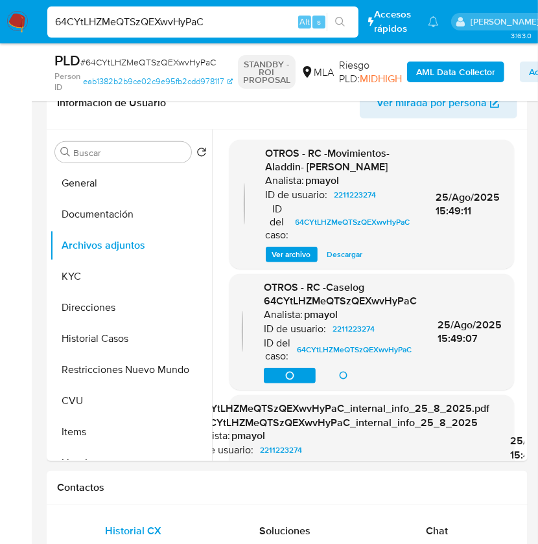 The height and width of the screenshot is (544, 538). Describe the element at coordinates (433, 21) in the screenshot. I see `a: Notificaciones` at that location.